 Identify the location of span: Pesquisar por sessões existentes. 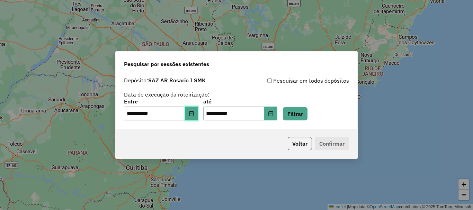
(167, 64).